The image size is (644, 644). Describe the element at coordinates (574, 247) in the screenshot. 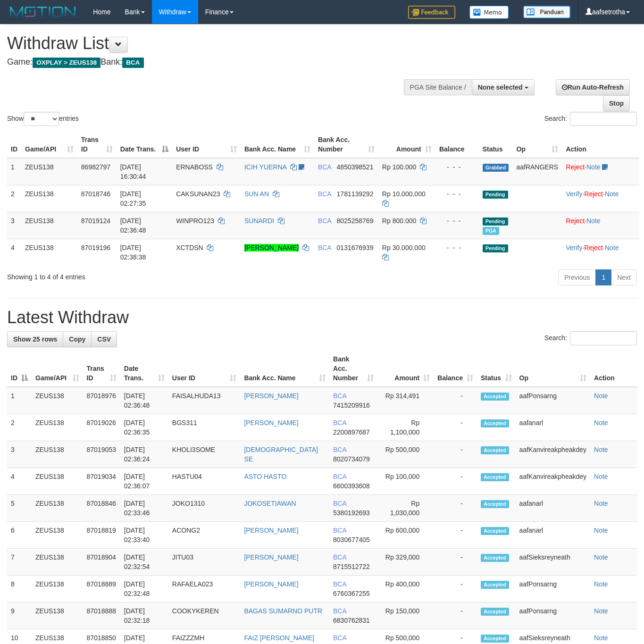

I see `a: Verify` at that location.